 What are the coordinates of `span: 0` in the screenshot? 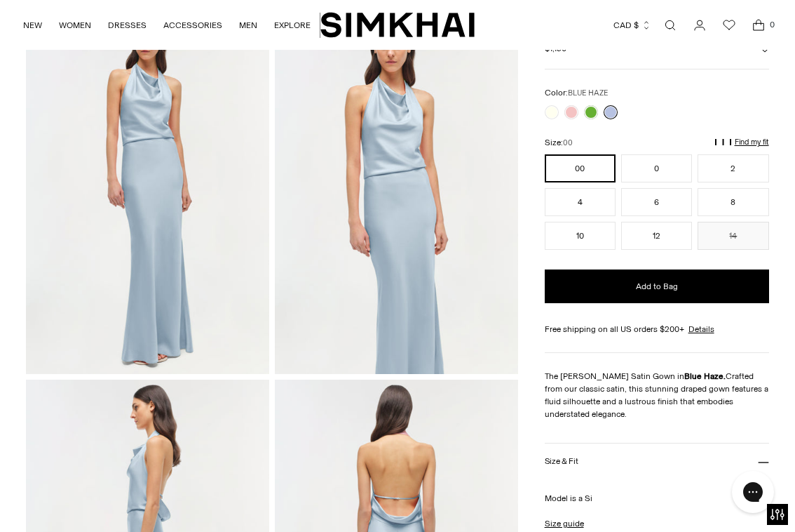 It's located at (772, 25).